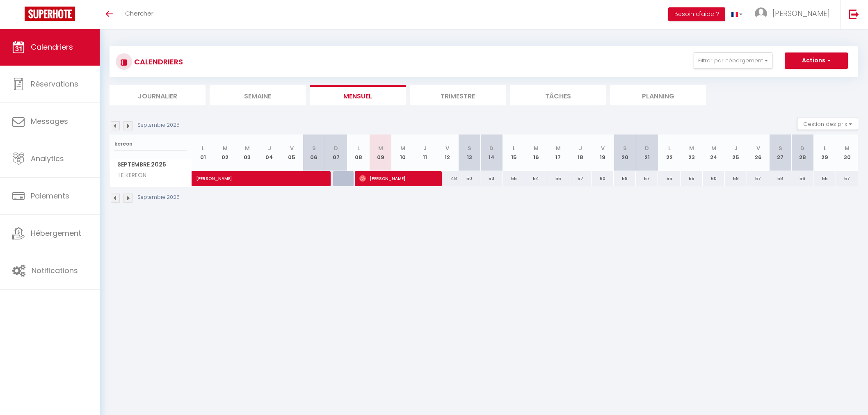 The image size is (868, 415). I want to click on th: 11, so click(425, 153).